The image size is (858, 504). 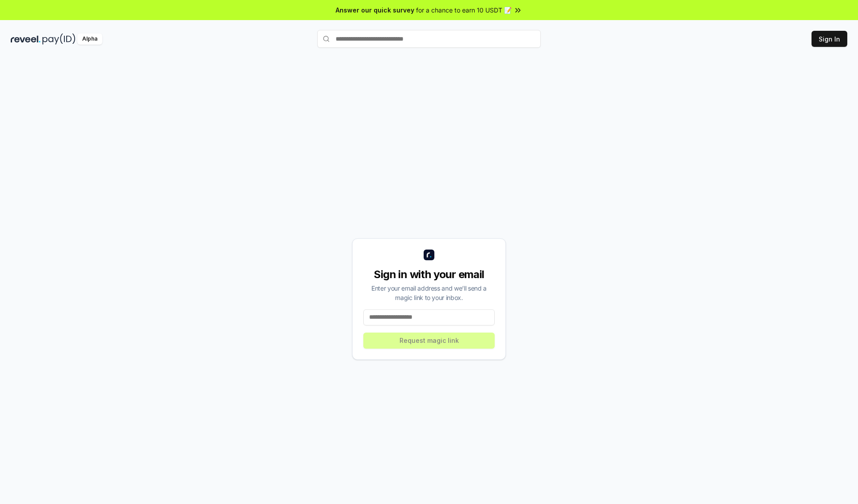 What do you see at coordinates (25, 39) in the screenshot?
I see `img: reveel_dark` at bounding box center [25, 39].